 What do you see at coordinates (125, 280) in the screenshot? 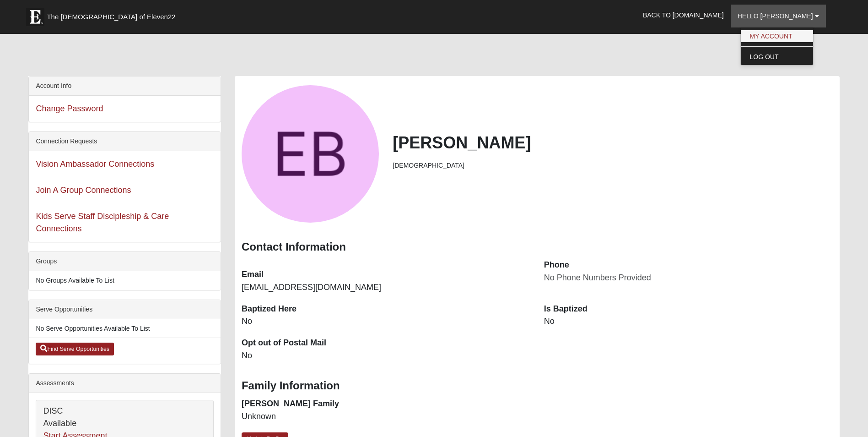
I see `li: No Groups Available To List` at bounding box center [125, 280].